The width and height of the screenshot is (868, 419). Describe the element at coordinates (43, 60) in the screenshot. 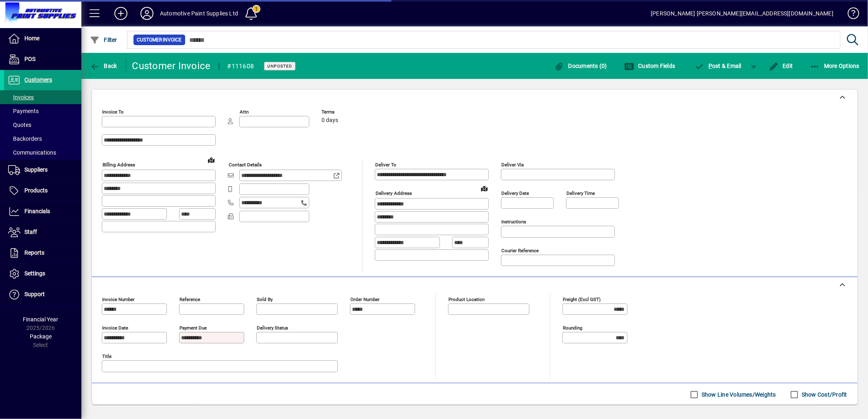

I see `a: POS` at that location.